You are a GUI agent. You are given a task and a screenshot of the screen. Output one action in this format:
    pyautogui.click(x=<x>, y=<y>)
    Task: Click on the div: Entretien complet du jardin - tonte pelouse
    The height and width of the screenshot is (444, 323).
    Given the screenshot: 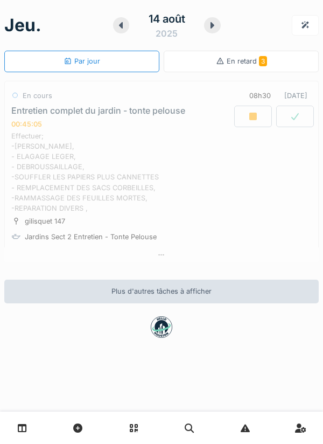 What is the action you would take?
    pyautogui.click(x=98, y=110)
    